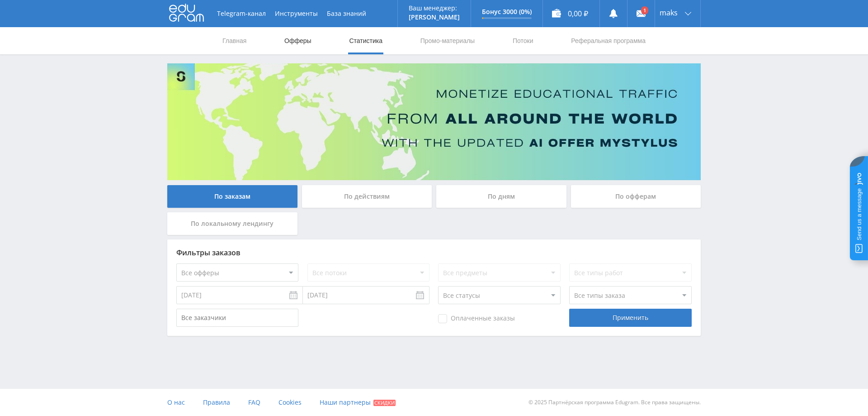 Image resolution: width=868 pixels, height=416 pixels. I want to click on a: Правила, so click(217, 402).